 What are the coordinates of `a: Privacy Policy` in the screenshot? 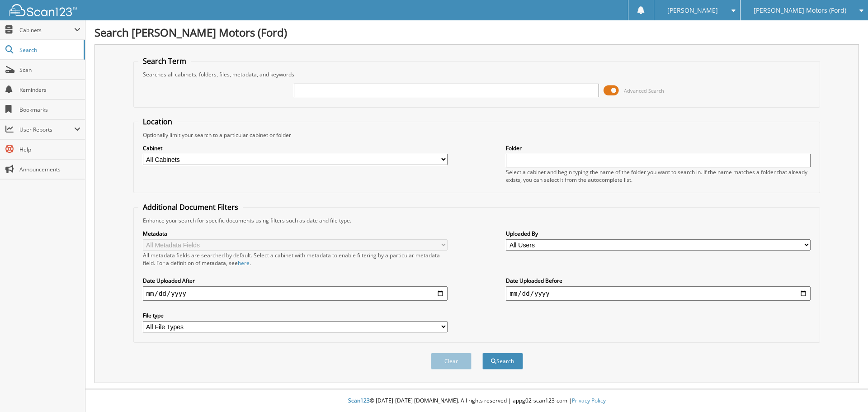 It's located at (589, 400).